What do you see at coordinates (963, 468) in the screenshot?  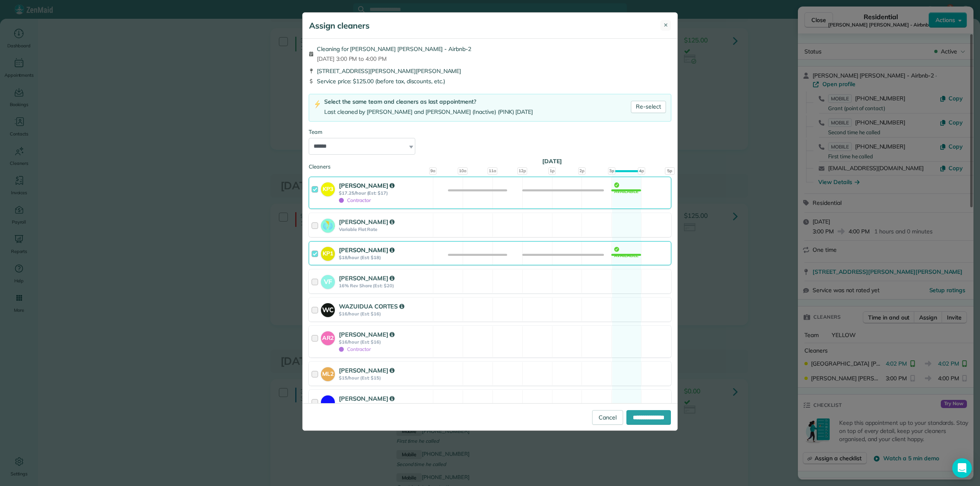 I see `div: Open Intercom Messenger` at bounding box center [963, 468].